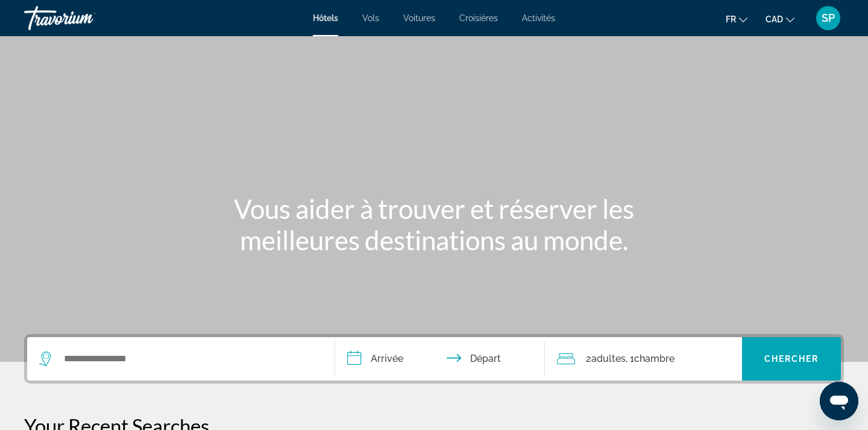  What do you see at coordinates (440, 359) in the screenshot?
I see `button: Check in and out dates` at bounding box center [440, 359].